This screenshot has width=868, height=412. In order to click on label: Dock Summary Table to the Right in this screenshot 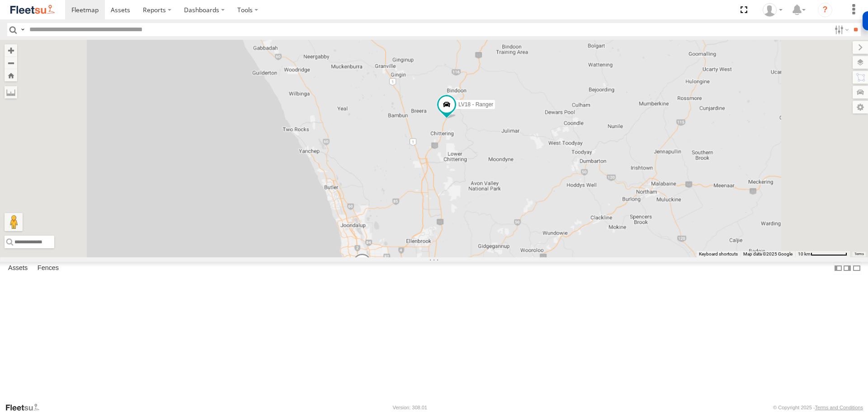, I will do `click(848, 268)`.